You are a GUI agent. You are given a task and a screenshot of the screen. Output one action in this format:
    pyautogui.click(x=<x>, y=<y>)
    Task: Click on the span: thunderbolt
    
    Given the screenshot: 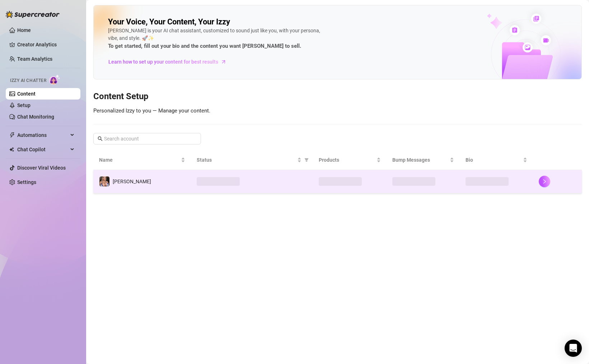 What is the action you would take?
    pyautogui.click(x=12, y=135)
    